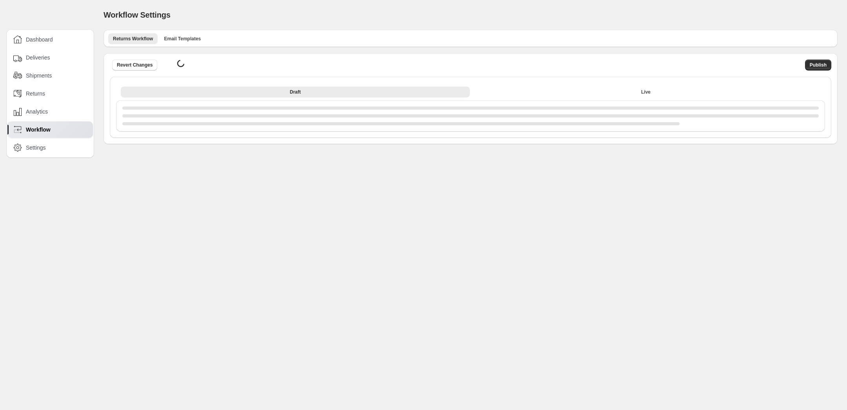  What do you see at coordinates (39, 40) in the screenshot?
I see `span: Dashboard` at bounding box center [39, 40].